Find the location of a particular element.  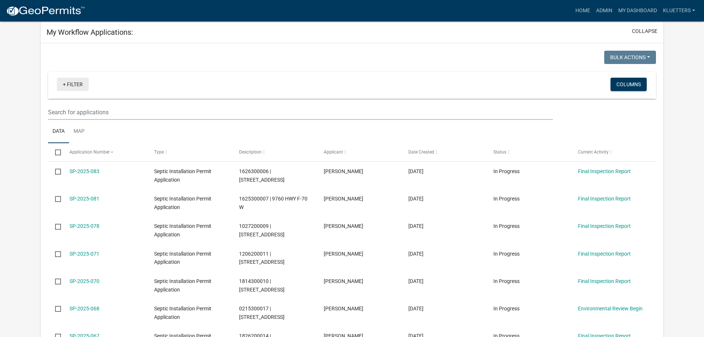

datatable-header-cell: Applicant is located at coordinates (359, 152).